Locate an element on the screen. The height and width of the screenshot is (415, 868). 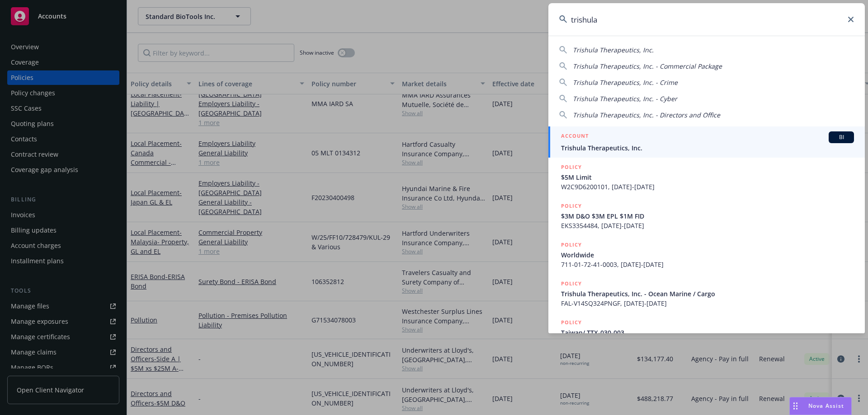
span: Trishula Therapeutics, Inc. - Commercial Package is located at coordinates (647, 66).